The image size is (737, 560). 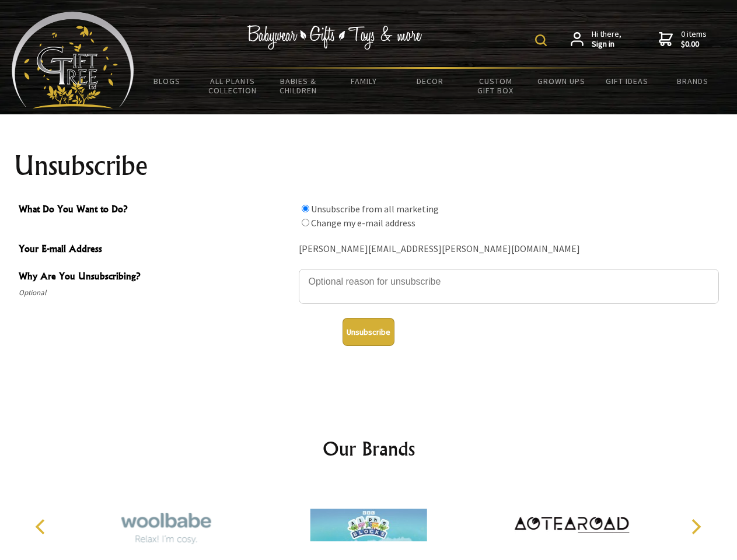 What do you see at coordinates (233, 85) in the screenshot?
I see `a: All Plants Collection` at bounding box center [233, 85].